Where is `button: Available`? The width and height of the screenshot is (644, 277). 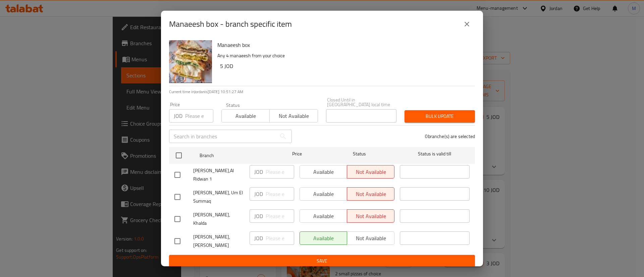
button: Available is located at coordinates (246, 116).